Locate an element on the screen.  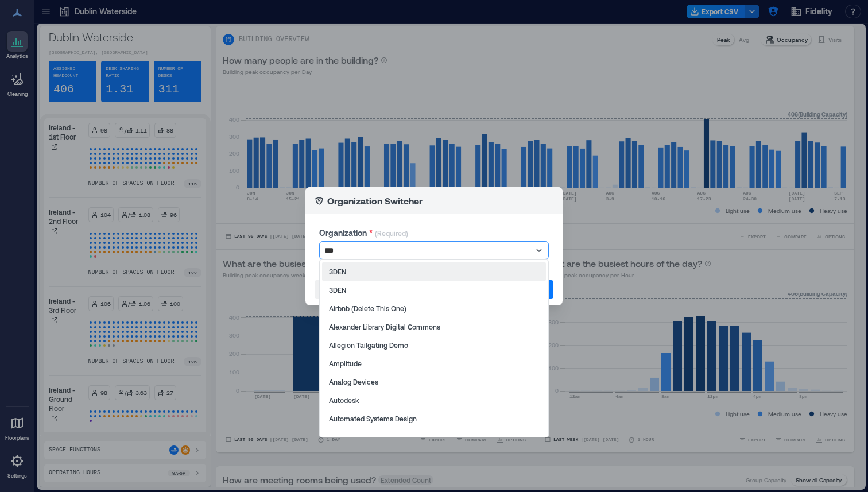
button: Turn Off is located at coordinates (341, 290).